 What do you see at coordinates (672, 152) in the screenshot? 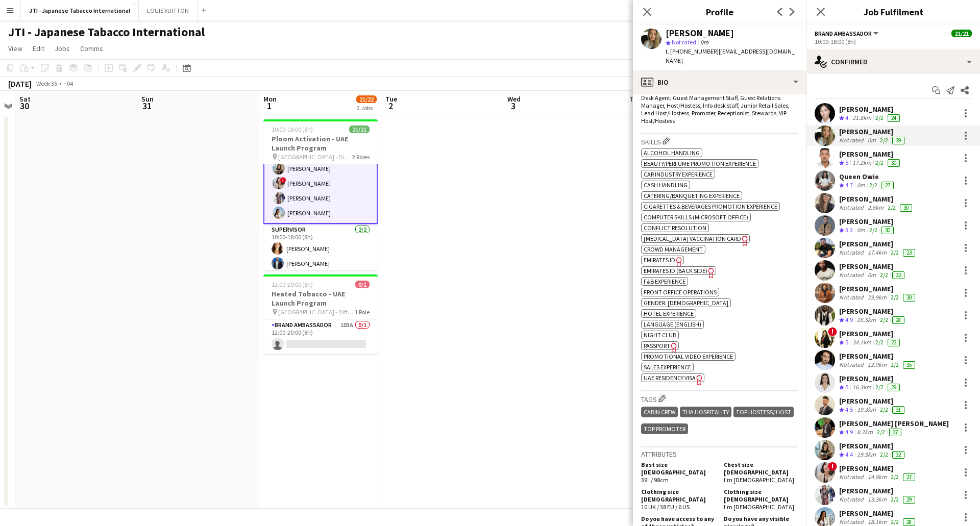
I see `span: Alcohol Handling` at bounding box center [672, 152].